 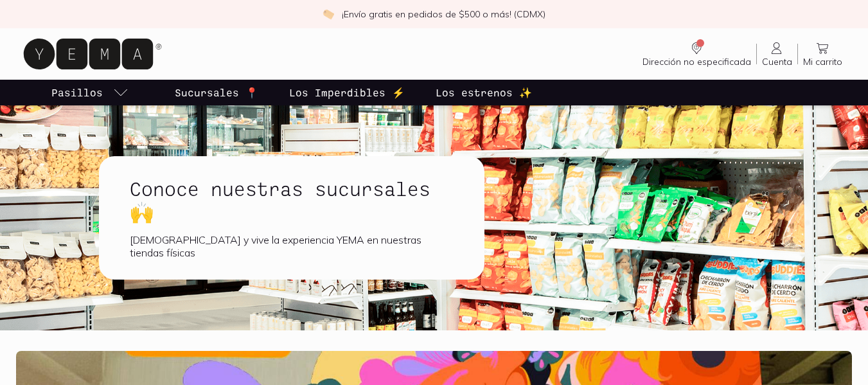 I want to click on span: Cuenta, so click(x=777, y=62).